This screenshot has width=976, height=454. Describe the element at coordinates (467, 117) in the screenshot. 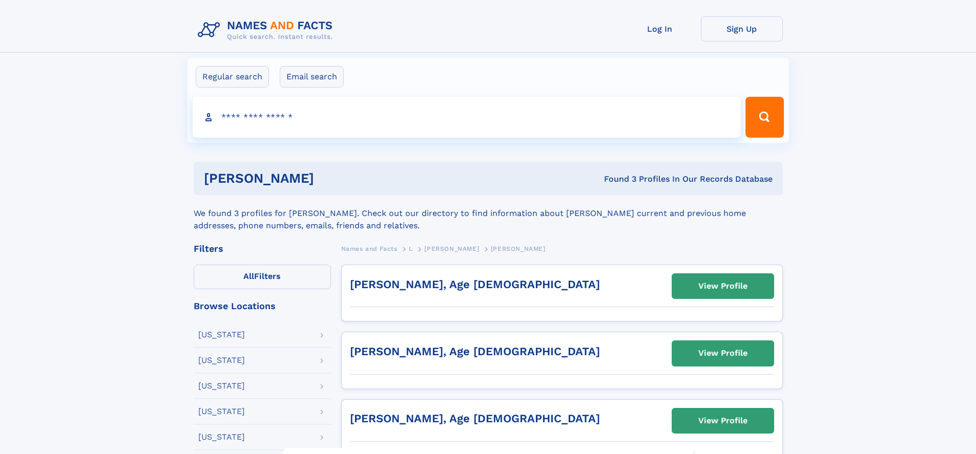

I see `input: search input` at that location.